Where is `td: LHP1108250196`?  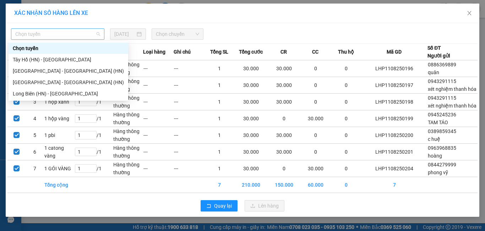 td: LHP1108250196 is located at coordinates (394, 69).